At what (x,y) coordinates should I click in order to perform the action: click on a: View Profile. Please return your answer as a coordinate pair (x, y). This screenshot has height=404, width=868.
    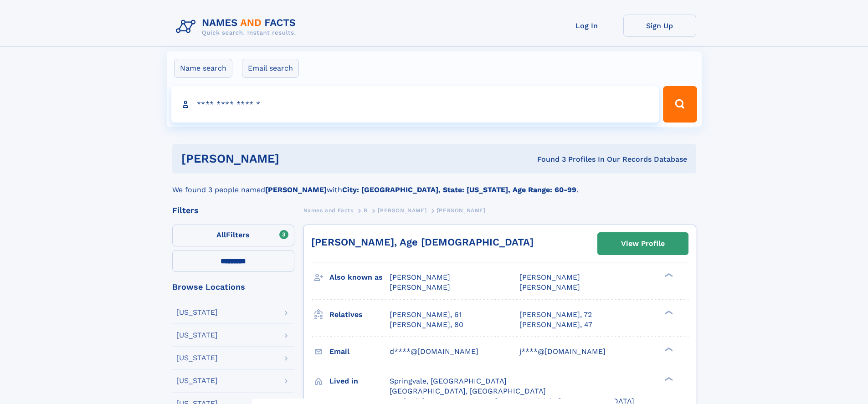
    Looking at the image, I should click on (643, 243).